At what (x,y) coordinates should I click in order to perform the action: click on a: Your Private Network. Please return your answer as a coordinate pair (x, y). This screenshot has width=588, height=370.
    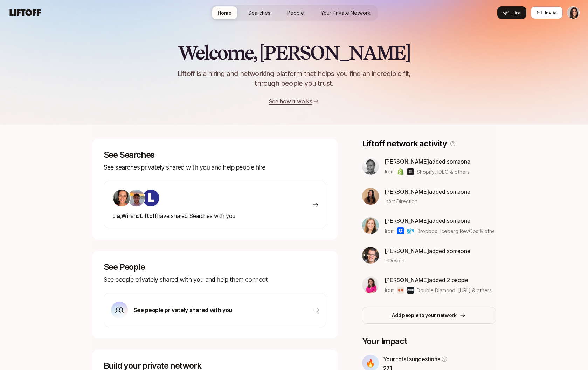
    Looking at the image, I should click on (346, 13).